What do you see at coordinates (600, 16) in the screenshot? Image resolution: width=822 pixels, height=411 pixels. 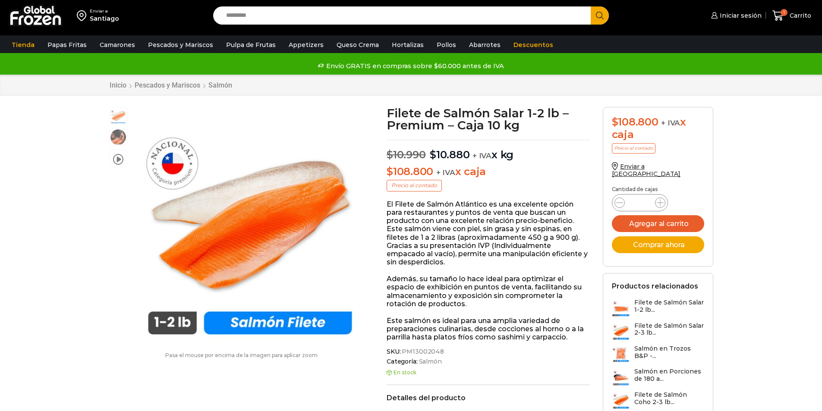 I see `button: Search button` at bounding box center [600, 16].